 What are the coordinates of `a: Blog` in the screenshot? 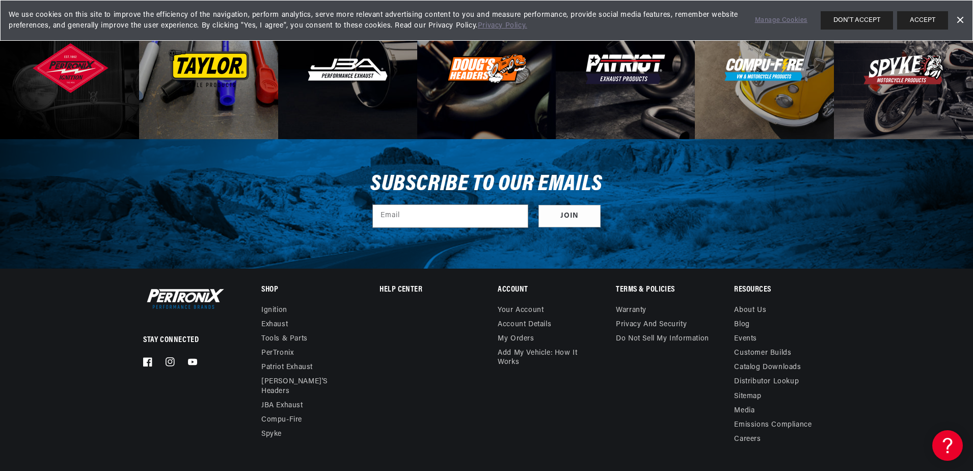 It's located at (742, 324).